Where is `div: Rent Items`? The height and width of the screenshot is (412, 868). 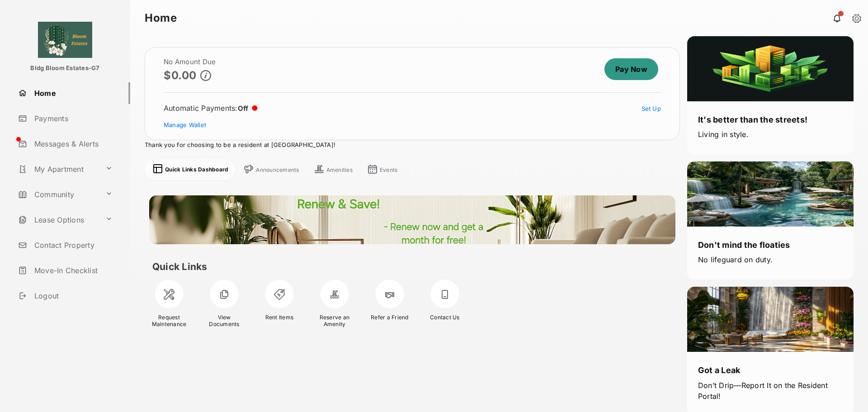 div: Rent Items is located at coordinates (279, 317).